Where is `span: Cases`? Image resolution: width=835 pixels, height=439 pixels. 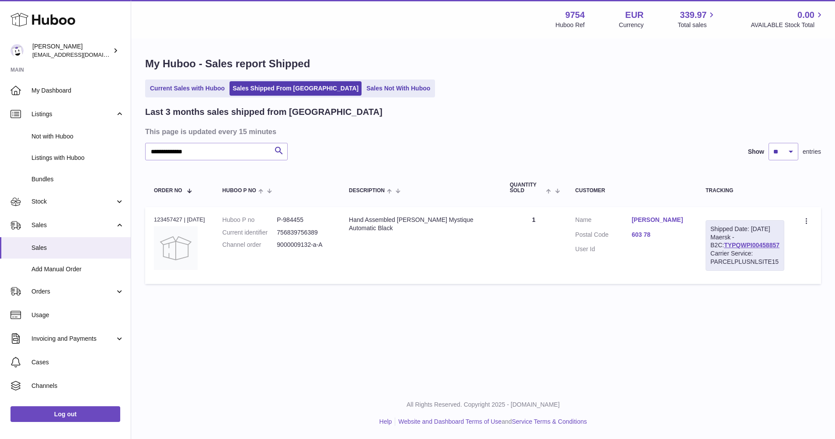 span: Cases is located at coordinates (78, 362).